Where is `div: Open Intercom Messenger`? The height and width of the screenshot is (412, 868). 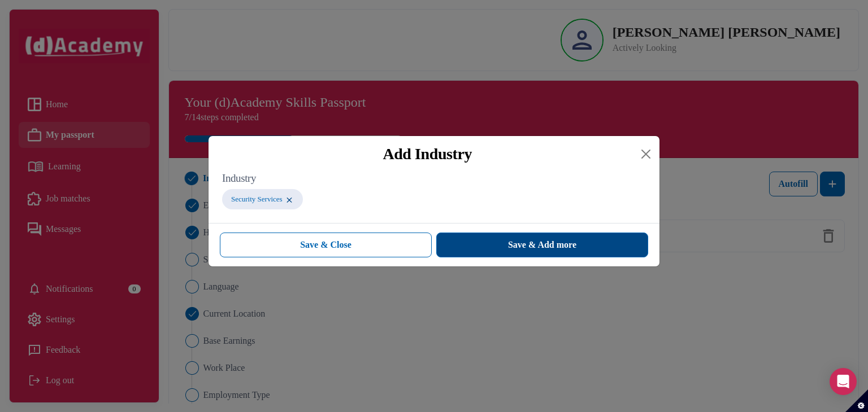
div: Open Intercom Messenger is located at coordinates (843, 382).